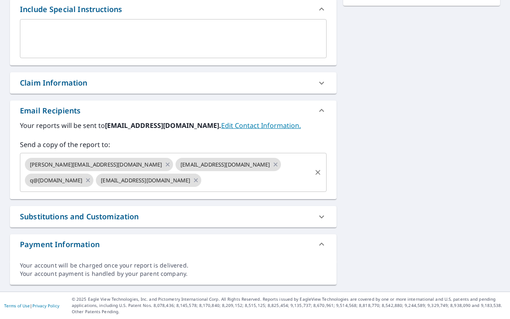 The width and height of the screenshot is (510, 319). What do you see at coordinates (17, 305) in the screenshot?
I see `a: Terms of Use` at bounding box center [17, 305].